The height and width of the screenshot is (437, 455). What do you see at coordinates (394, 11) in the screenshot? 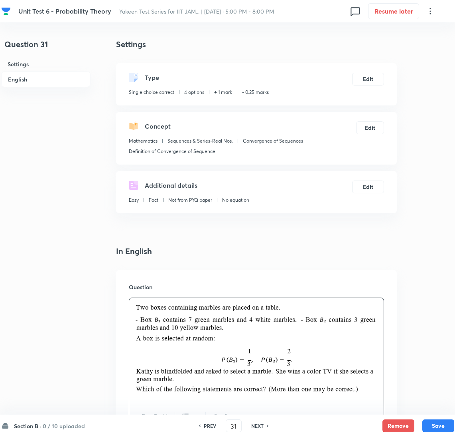
I see `button: Resume later` at bounding box center [394, 11].